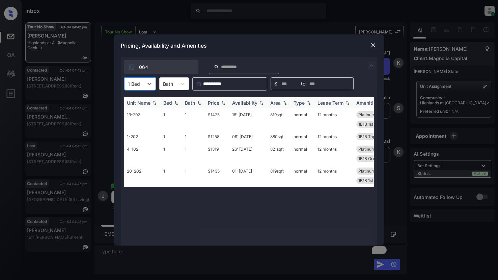 Image resolution: width=498 pixels, height=280 pixels. What do you see at coordinates (214, 103) in the screenshot?
I see `div: Price` at bounding box center [214, 103].